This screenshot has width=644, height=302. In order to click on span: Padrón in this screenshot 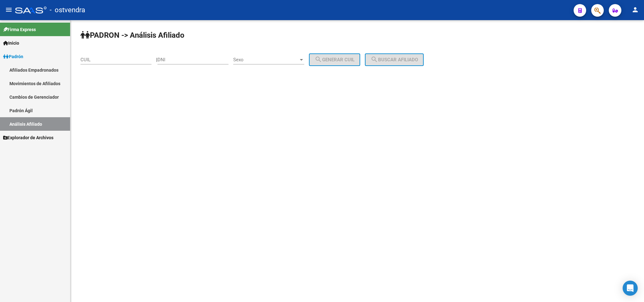, I will do `click(13, 56)`.